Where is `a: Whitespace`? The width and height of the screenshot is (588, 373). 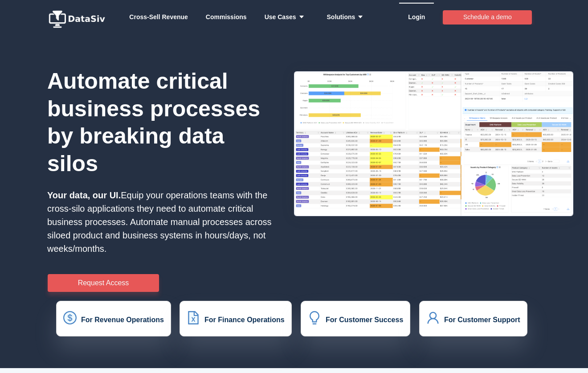 a: Whitespace is located at coordinates (158, 17).